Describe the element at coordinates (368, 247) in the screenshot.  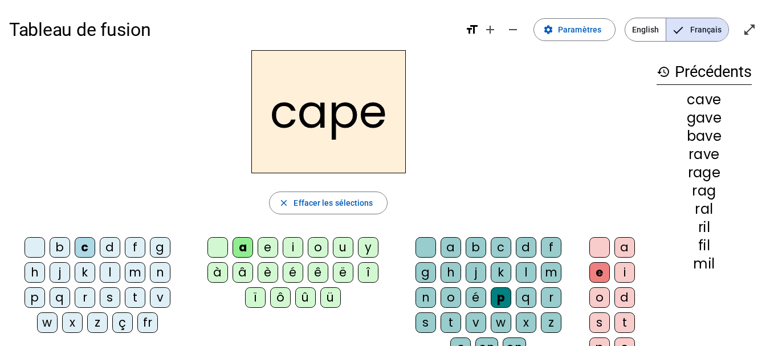
I see `div: y` at that location.